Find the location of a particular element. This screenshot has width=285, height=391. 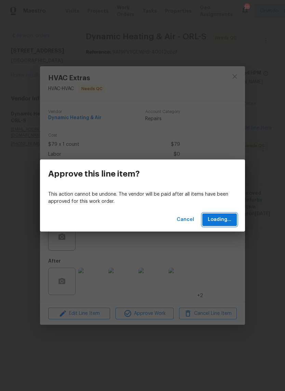

span: Loading... is located at coordinates (219, 220).